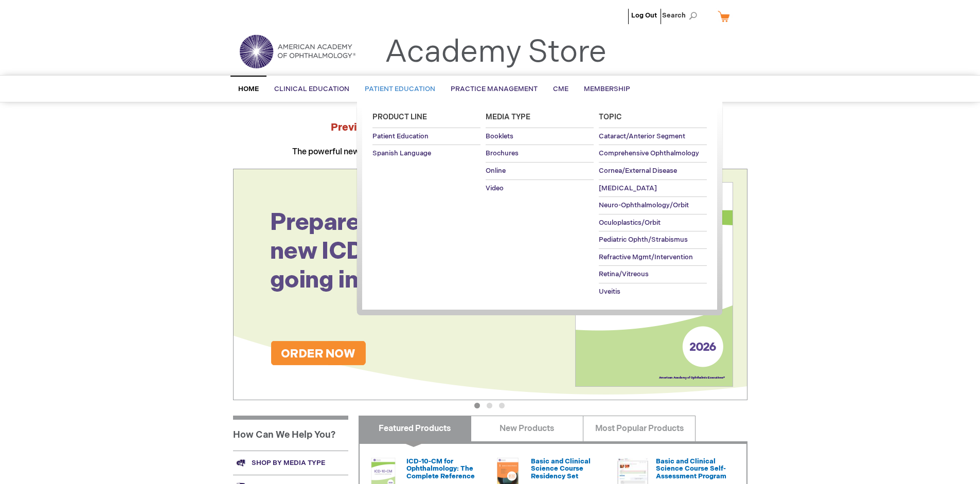  I want to click on a: Shop by media type, so click(291, 463).